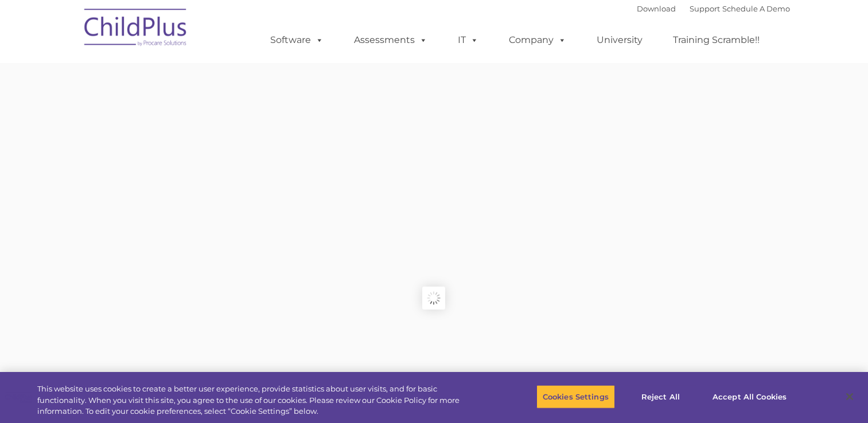  Describe the element at coordinates (749, 396) in the screenshot. I see `button: Accept All Cookies` at that location.